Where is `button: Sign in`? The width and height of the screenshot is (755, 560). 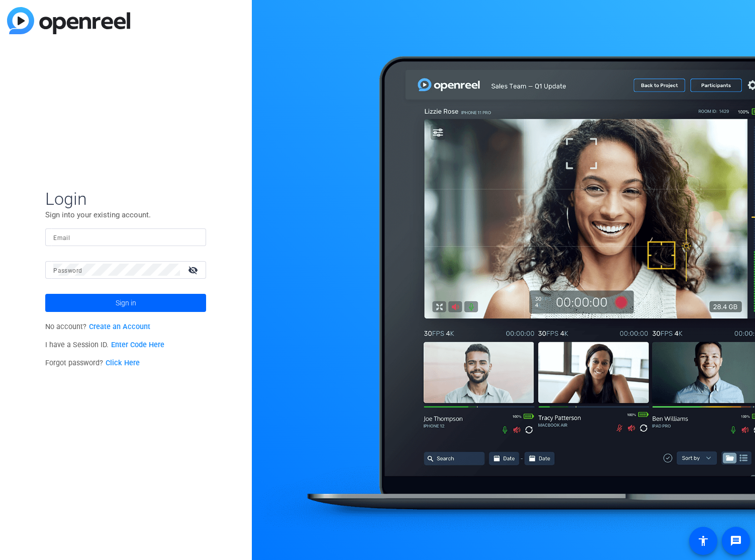 button: Sign in is located at coordinates (125, 303).